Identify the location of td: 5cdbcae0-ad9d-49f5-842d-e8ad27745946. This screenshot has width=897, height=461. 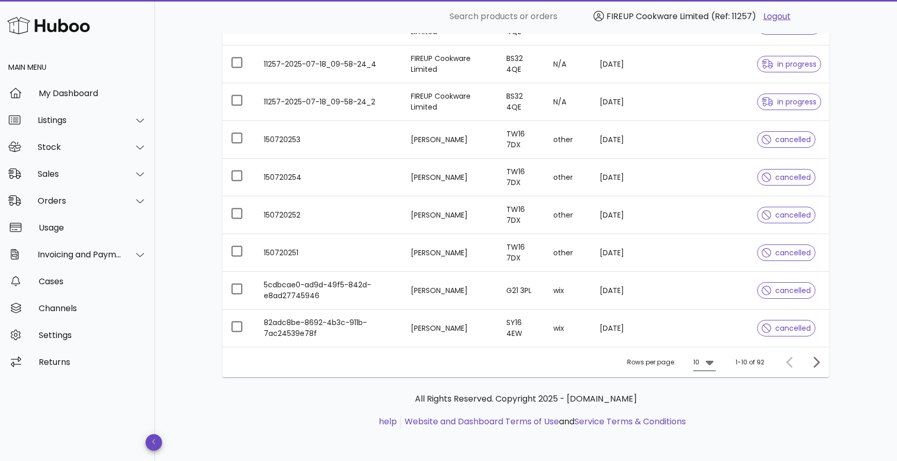
(329, 290).